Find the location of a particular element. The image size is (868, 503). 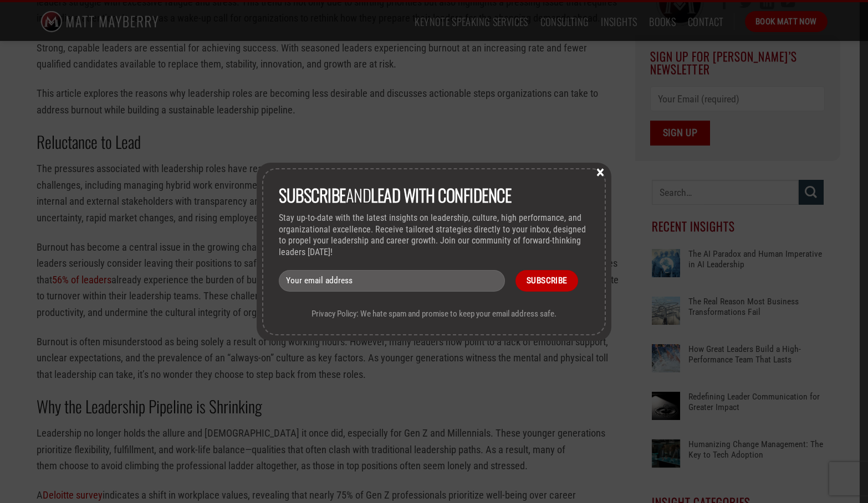

button: Close is located at coordinates (600, 172).